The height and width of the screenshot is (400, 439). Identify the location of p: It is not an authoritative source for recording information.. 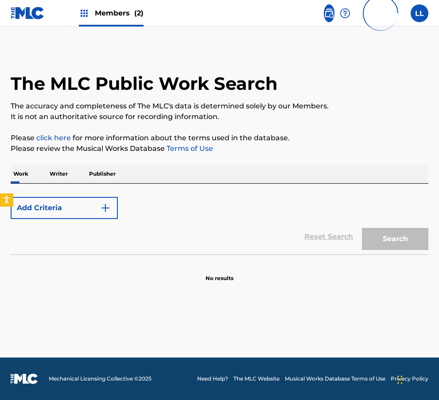
(219, 117).